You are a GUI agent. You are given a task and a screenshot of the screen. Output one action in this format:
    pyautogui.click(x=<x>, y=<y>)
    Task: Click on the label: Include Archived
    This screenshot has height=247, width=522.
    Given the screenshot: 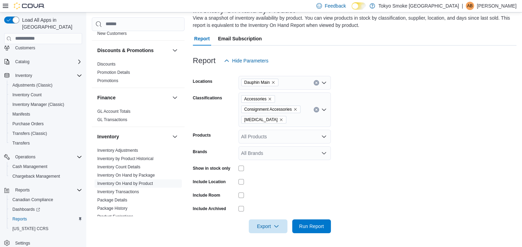 What is the action you would take?
    pyautogui.click(x=209, y=209)
    